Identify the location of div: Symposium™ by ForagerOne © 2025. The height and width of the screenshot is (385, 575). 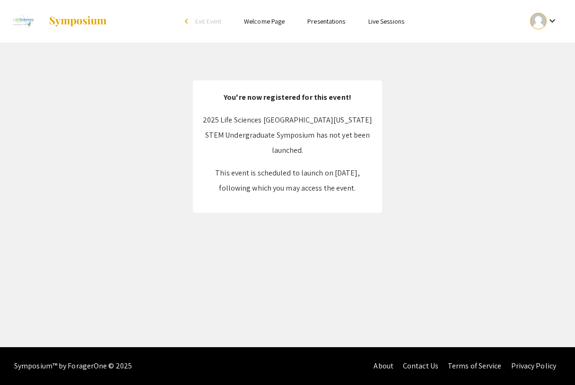
(73, 366).